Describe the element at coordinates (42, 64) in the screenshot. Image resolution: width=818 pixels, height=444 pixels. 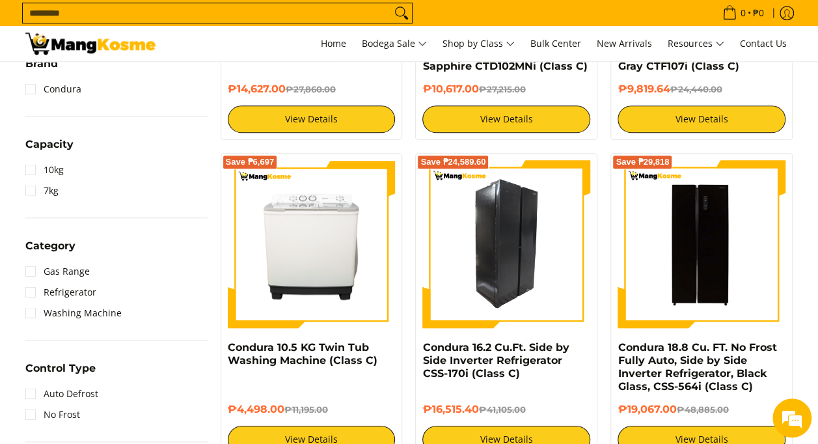
I see `span: Brand` at that location.